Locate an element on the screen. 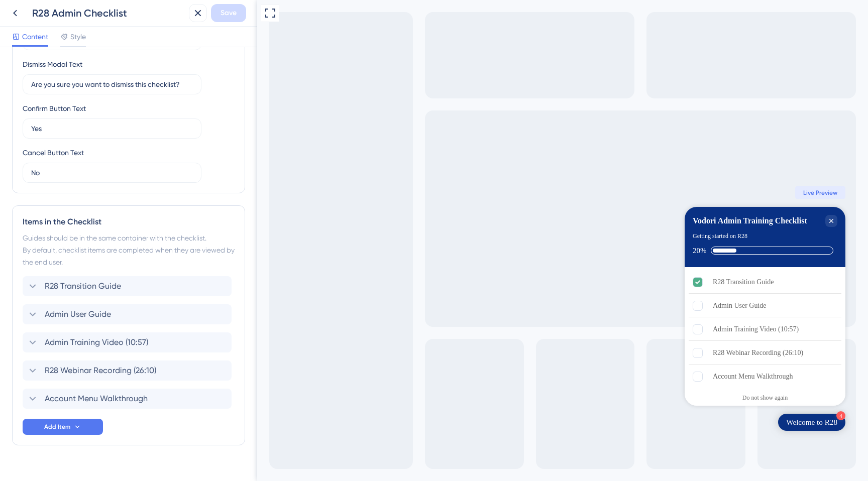 This screenshot has width=868, height=481. div: R28 Admin Checklist is located at coordinates (108, 13).